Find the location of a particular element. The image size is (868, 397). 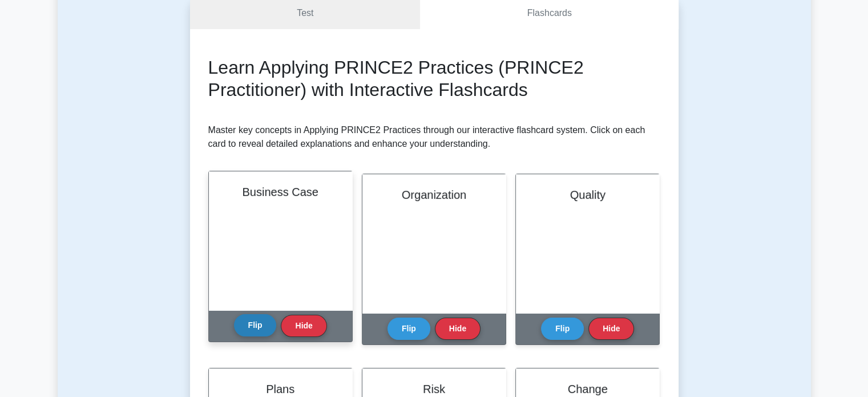

h2: Business Case is located at coordinates (280, 192).